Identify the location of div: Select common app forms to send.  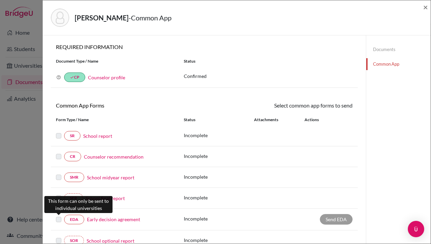
(281, 106).